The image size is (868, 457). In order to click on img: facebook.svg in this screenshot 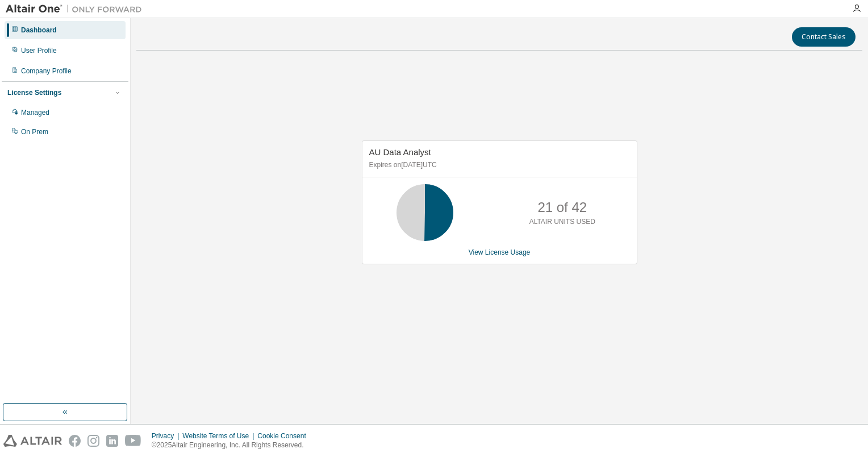, I will do `click(74, 440)`.